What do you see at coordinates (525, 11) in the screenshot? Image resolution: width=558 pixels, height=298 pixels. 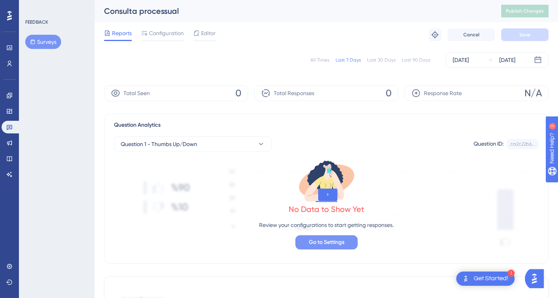 I see `button: Publish Changes` at bounding box center [525, 11].